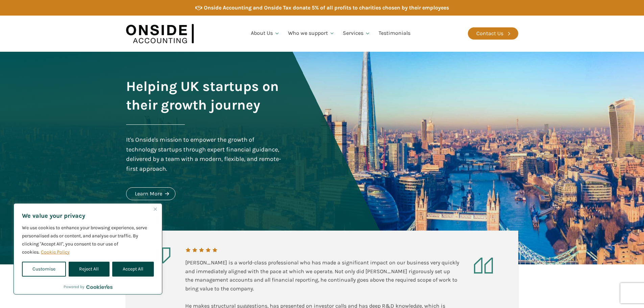  I want to click on img: Onside Accounting, so click(160, 33).